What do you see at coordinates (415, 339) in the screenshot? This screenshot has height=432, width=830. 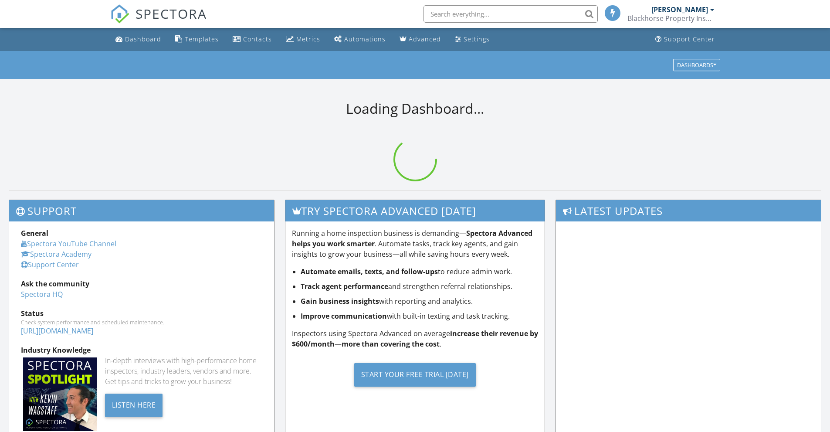 I see `strong: increase their revenue by $600/month—more than covering the cost` at bounding box center [415, 339].